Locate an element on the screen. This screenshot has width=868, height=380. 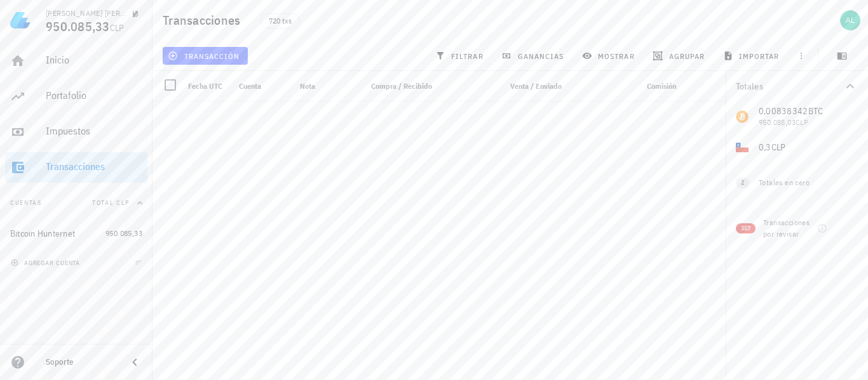
div: Cuenta is located at coordinates (264, 86).